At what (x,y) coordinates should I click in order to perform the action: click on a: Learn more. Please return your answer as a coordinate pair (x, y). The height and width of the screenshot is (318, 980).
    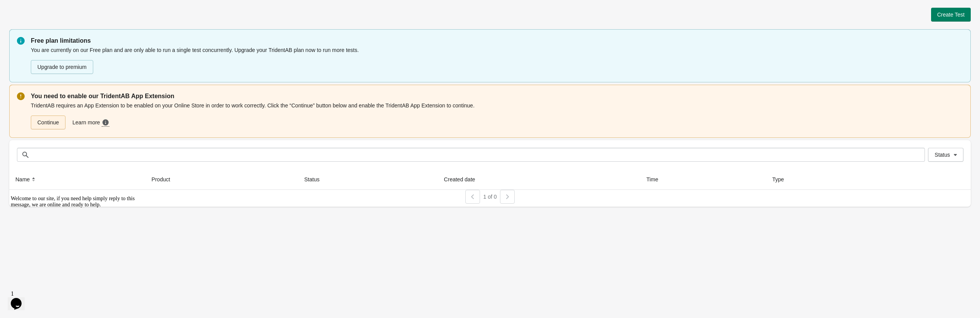
    Looking at the image, I should click on (91, 122).